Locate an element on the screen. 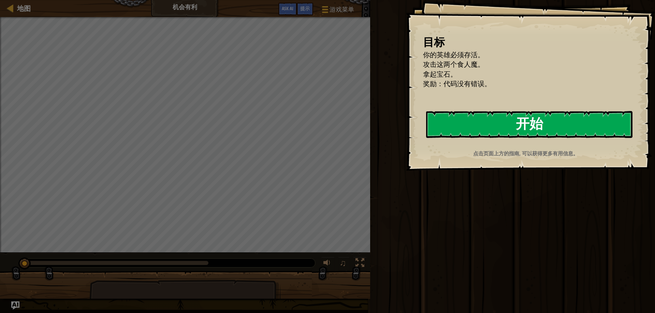  li: 奖励：代码没有错误。 is located at coordinates (522, 84).